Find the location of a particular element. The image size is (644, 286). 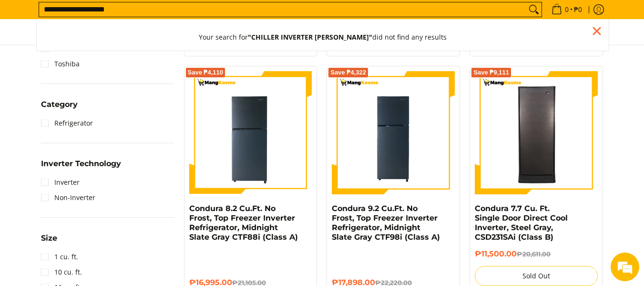

span: Save ₱4,110 is located at coordinates (206, 72).